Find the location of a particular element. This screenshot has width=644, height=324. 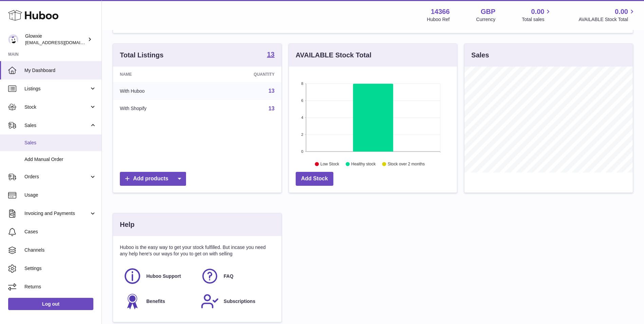

span: FAQ is located at coordinates (228, 276).